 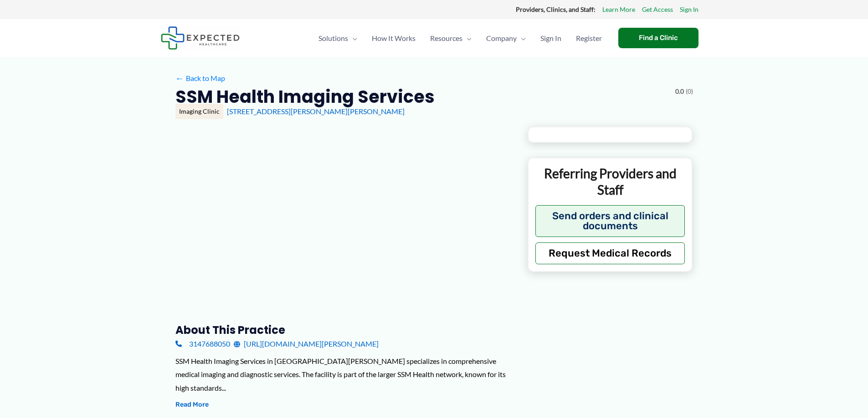 What do you see at coordinates (588, 38) in the screenshot?
I see `a: Register` at bounding box center [588, 38].